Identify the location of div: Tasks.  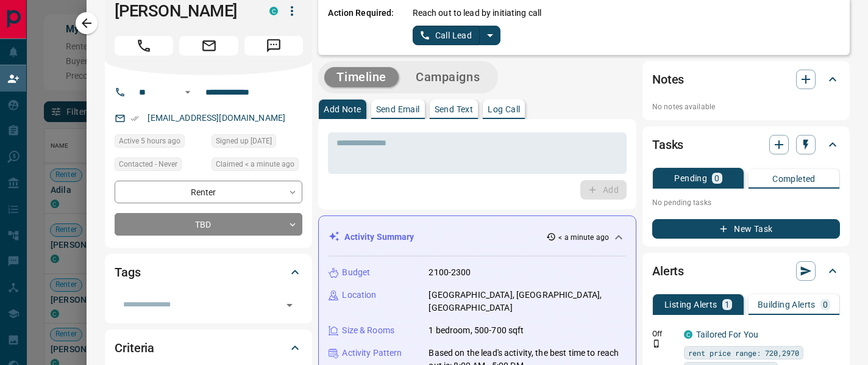
(746, 145).